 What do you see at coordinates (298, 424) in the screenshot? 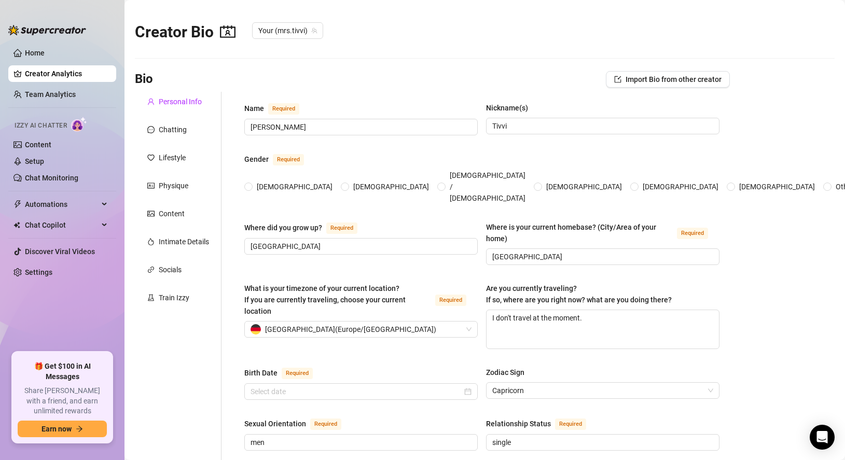
I see `label: Sexual Orientation` at bounding box center [298, 424].